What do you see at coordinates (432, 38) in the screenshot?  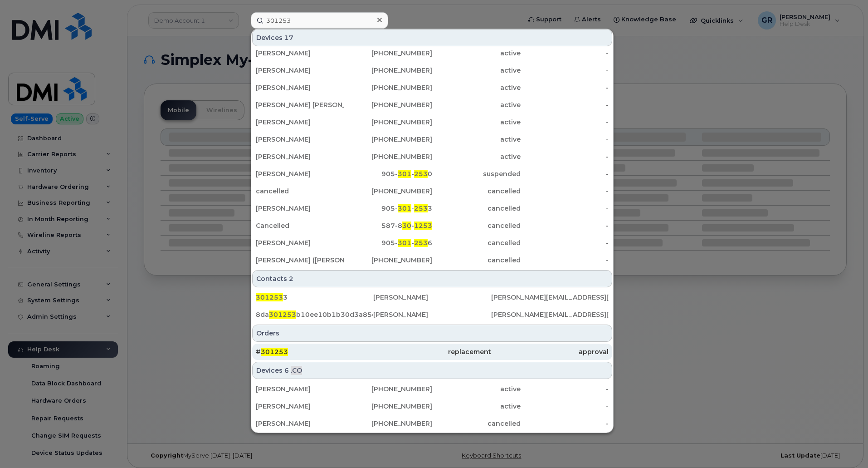 I see `div: Devices` at bounding box center [432, 38].